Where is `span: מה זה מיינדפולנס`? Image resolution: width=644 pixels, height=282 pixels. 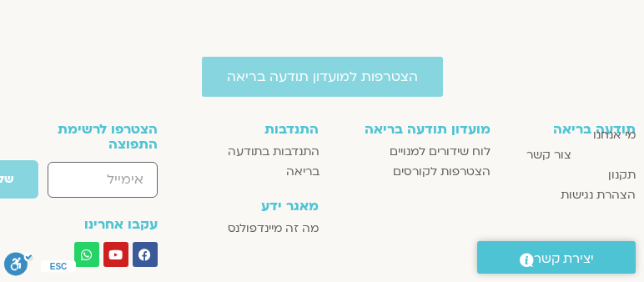 span: מה זה מיינדפולנס is located at coordinates (272, 228).